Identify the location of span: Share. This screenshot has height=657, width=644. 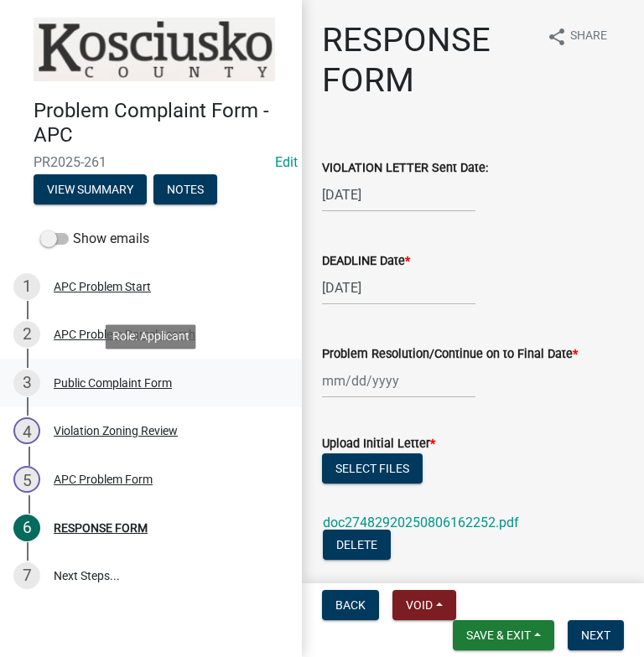
(588, 37).